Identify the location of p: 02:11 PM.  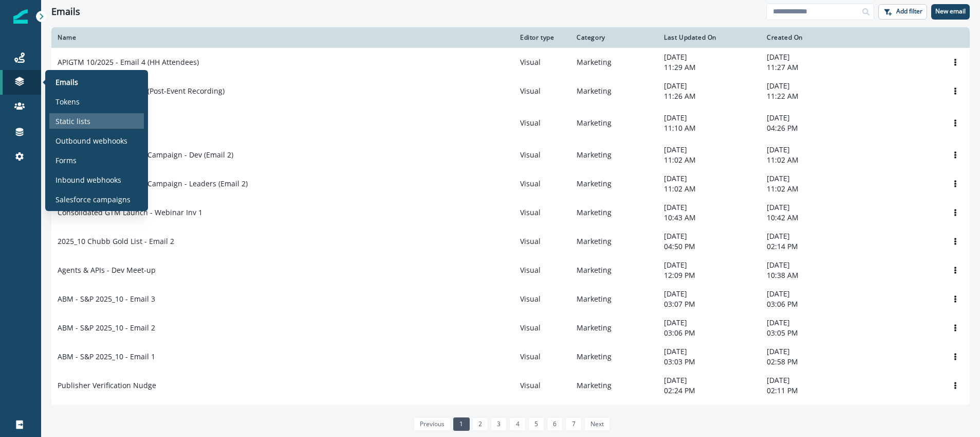
(812, 390).